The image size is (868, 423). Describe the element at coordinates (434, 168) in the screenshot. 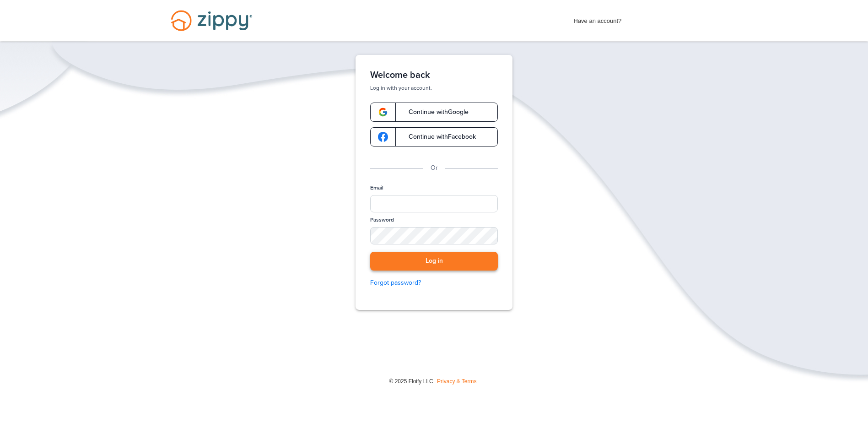

I see `p: Or` at that location.